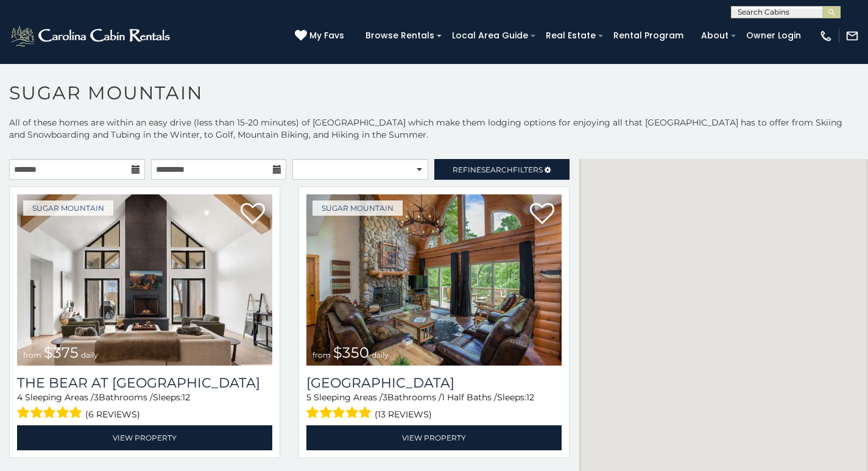  Describe the element at coordinates (327, 35) in the screenshot. I see `span: My Favs` at that location.